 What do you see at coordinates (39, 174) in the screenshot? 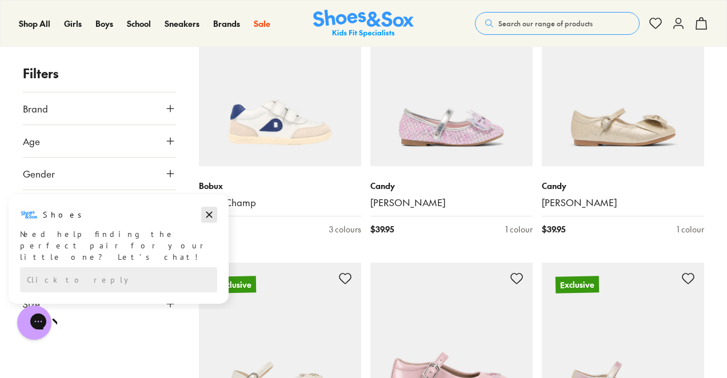
I see `span: Gender` at bounding box center [39, 174].